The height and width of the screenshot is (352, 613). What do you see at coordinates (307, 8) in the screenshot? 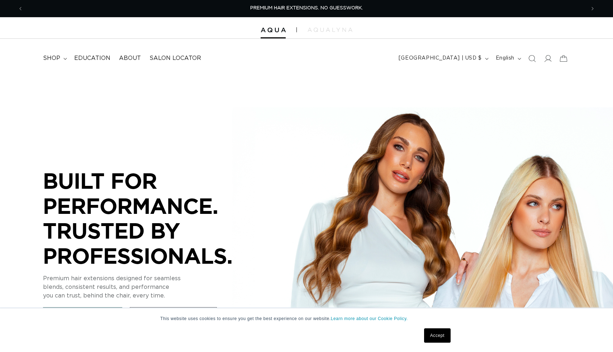
I see `span: PREMIUM HAIR EXTENSIONS. NO GUESSWORK.` at bounding box center [307, 8].